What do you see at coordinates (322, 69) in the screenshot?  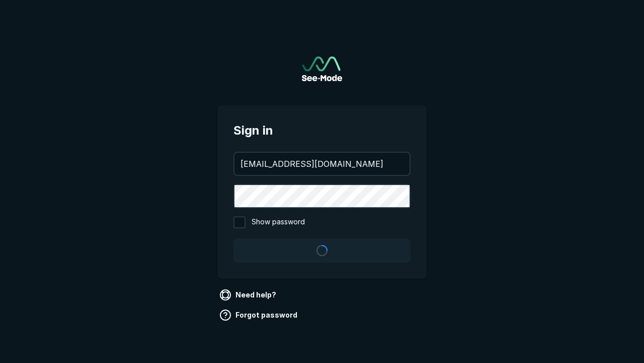 I see `a: Go to sign in` at bounding box center [322, 69].